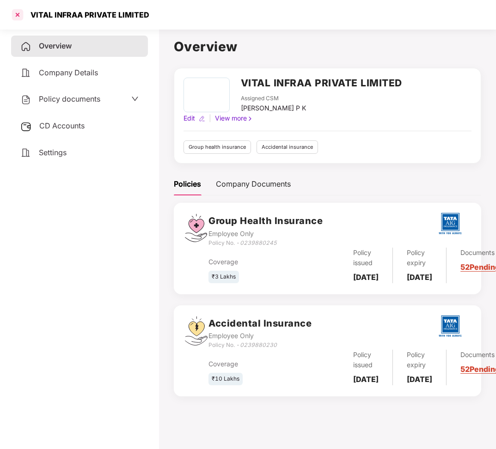 The height and width of the screenshot is (449, 496). What do you see at coordinates (265, 221) in the screenshot?
I see `h3: Group Health Insurance` at bounding box center [265, 221].